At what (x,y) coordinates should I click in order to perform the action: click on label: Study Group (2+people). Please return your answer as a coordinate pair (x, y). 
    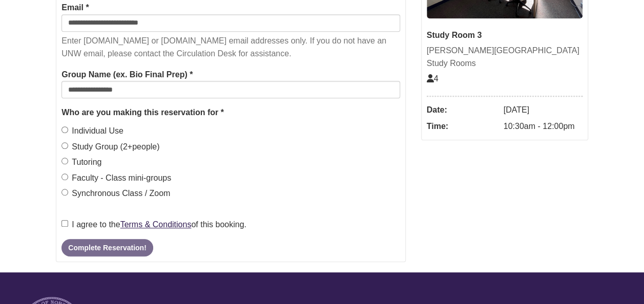
    Looking at the image, I should click on (110, 147).